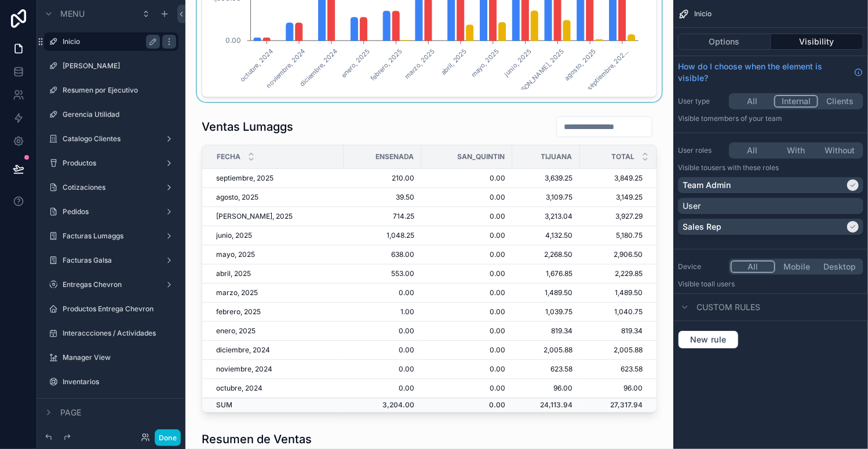  I want to click on button: With, so click(796, 151).